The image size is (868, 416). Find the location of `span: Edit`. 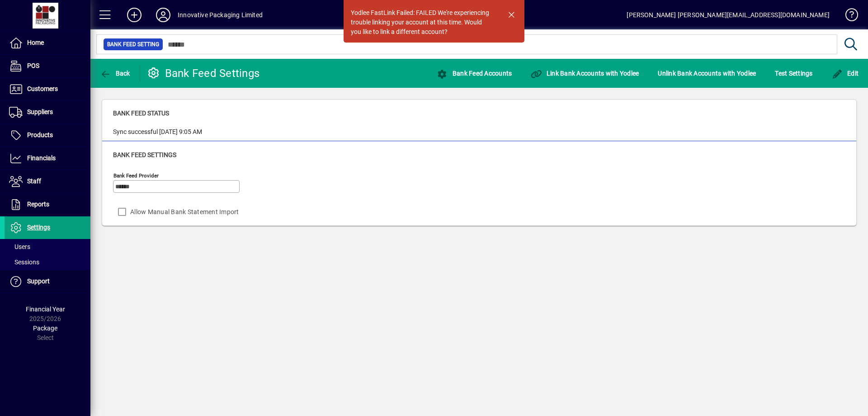

span: Edit is located at coordinates (846, 73).